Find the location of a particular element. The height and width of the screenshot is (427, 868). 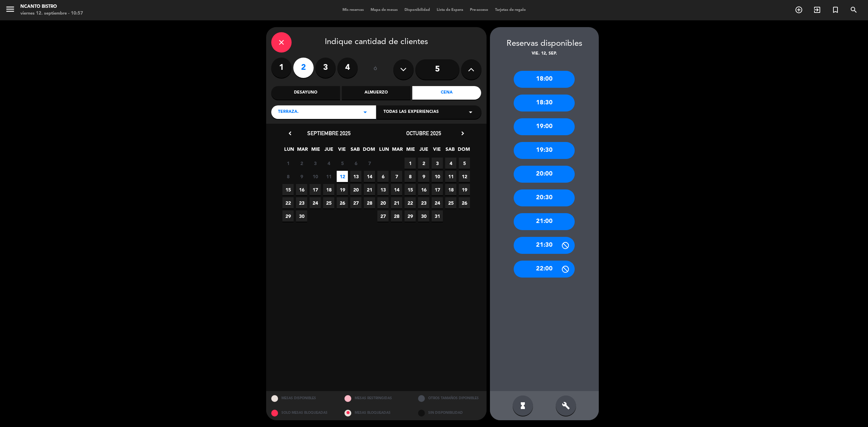

button: menu is located at coordinates (11, 11).